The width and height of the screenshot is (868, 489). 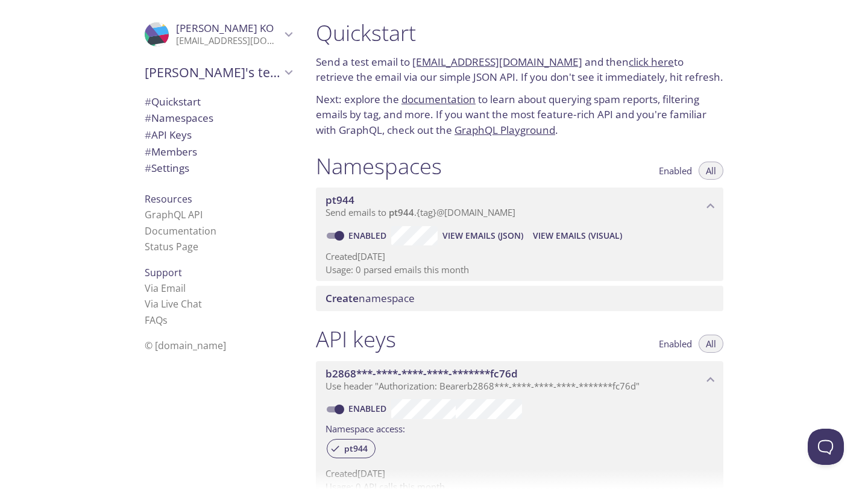 What do you see at coordinates (651, 61) in the screenshot?
I see `a: click here` at bounding box center [651, 61].